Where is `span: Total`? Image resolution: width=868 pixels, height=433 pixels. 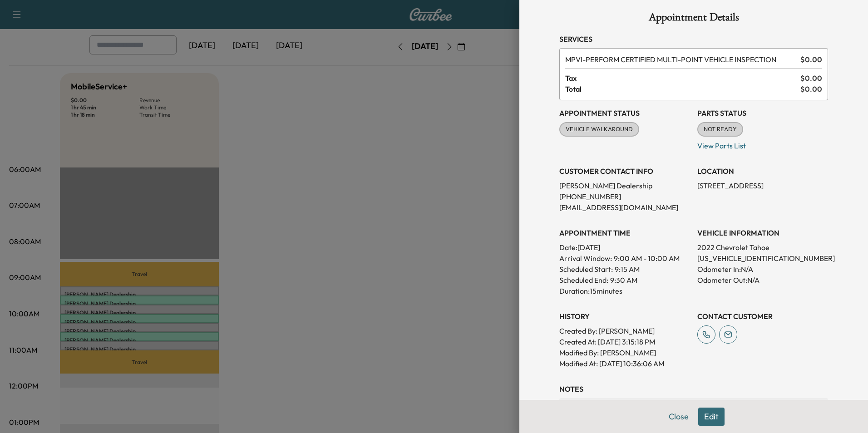
span: Total is located at coordinates (683, 89).